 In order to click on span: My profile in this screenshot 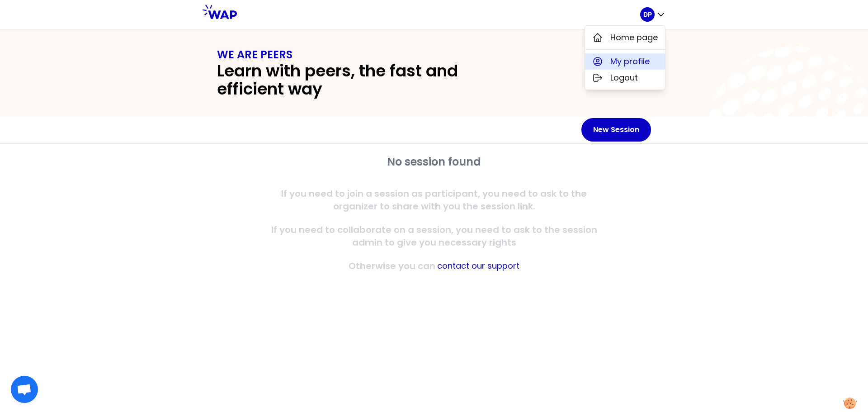, I will do `click(630, 61)`.